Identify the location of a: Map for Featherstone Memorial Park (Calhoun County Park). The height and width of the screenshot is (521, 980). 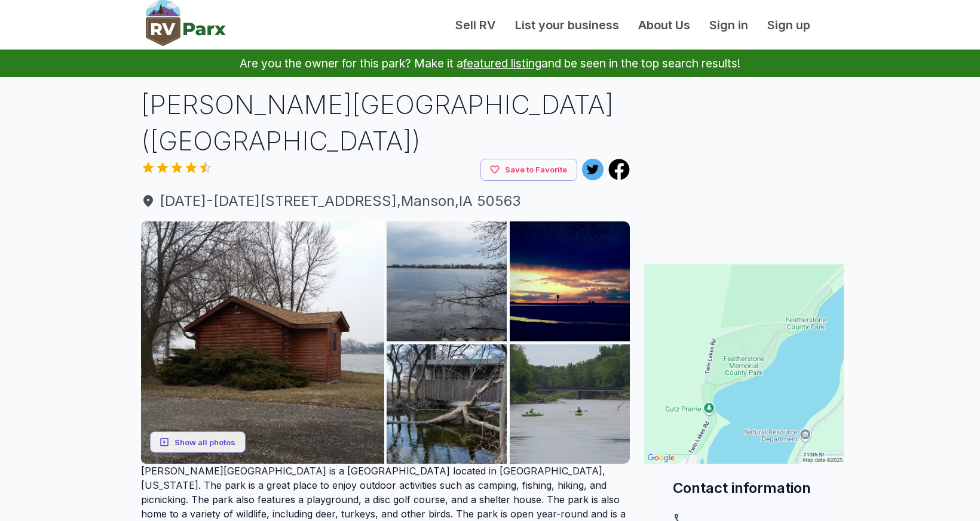
(744, 364).